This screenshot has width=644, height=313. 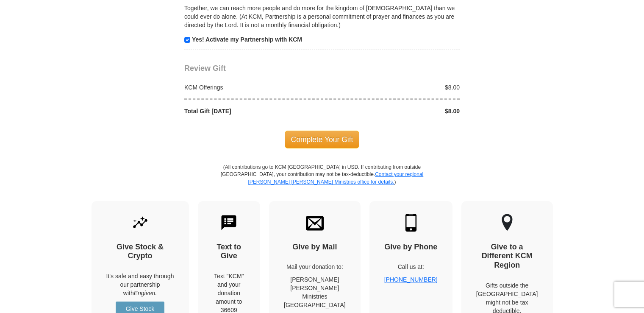 I want to click on h4: Give by Phone, so click(x=411, y=247).